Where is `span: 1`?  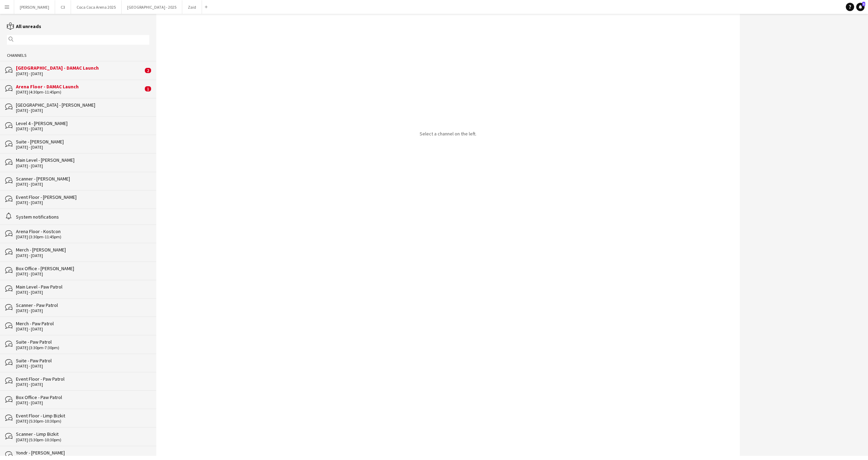
span: 1 is located at coordinates (148, 89).